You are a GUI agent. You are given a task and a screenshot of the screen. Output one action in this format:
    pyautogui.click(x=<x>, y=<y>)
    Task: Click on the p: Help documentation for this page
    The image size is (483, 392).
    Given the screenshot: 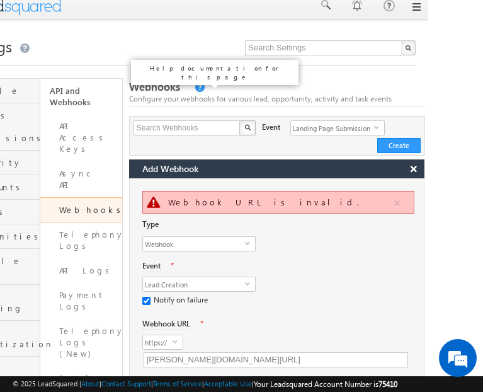 What is the action you would take?
    pyautogui.click(x=215, y=72)
    